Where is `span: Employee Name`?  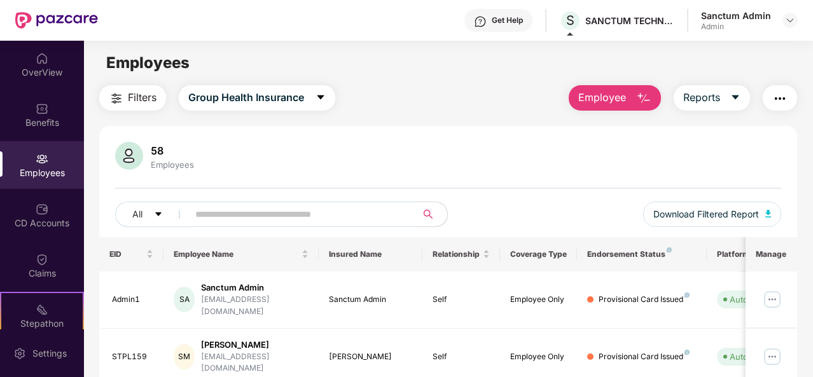 span: Employee Name is located at coordinates (236, 254).